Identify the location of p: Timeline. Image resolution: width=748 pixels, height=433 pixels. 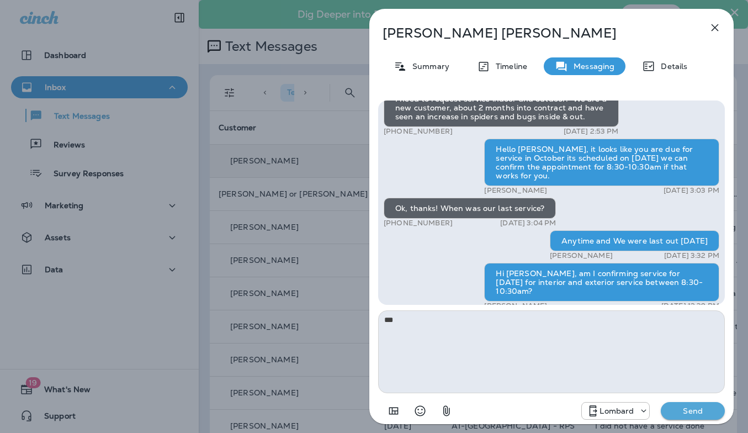
(508, 66).